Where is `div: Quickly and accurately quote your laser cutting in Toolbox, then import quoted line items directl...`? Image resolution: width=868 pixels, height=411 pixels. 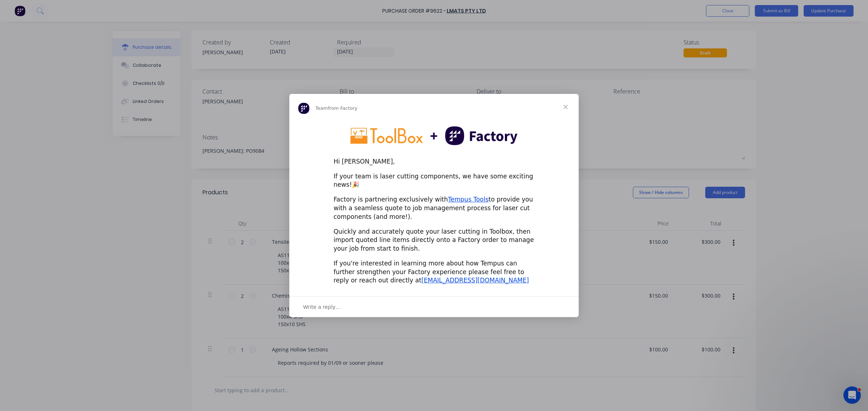 div: Quickly and accurately quote your laser cutting in Toolbox, then import quoted line items directl... is located at coordinates (434, 240).